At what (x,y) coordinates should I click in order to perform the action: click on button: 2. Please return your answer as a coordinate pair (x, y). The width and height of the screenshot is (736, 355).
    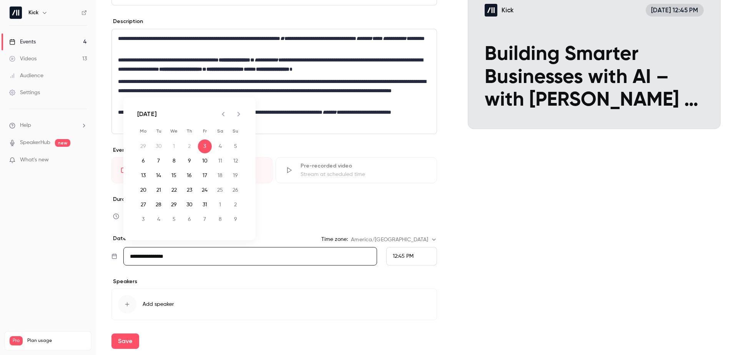
    Looking at the image, I should click on (236, 205).